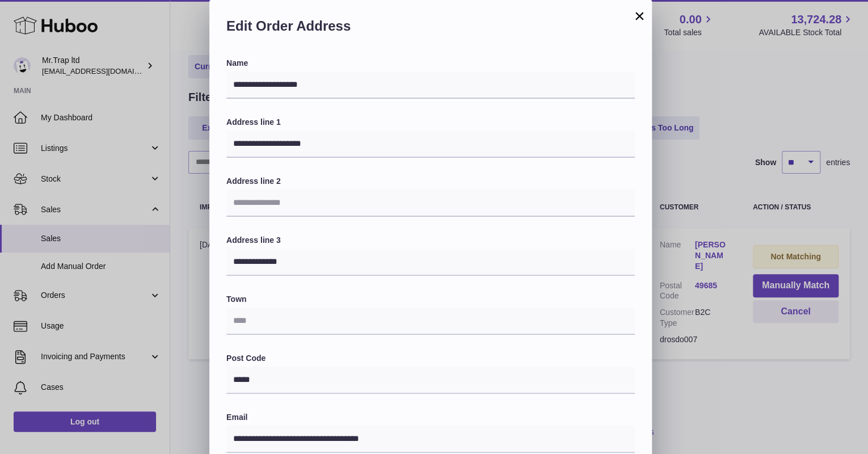  I want to click on label: Address line 1, so click(431, 122).